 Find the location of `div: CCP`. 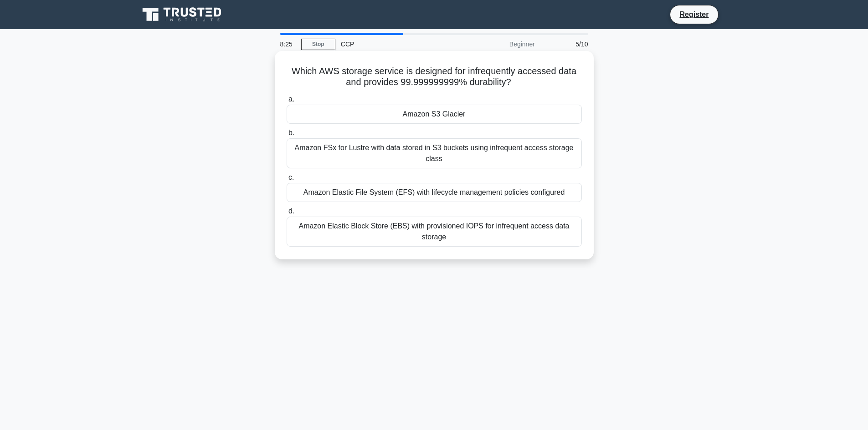

div: CCP is located at coordinates (398, 44).